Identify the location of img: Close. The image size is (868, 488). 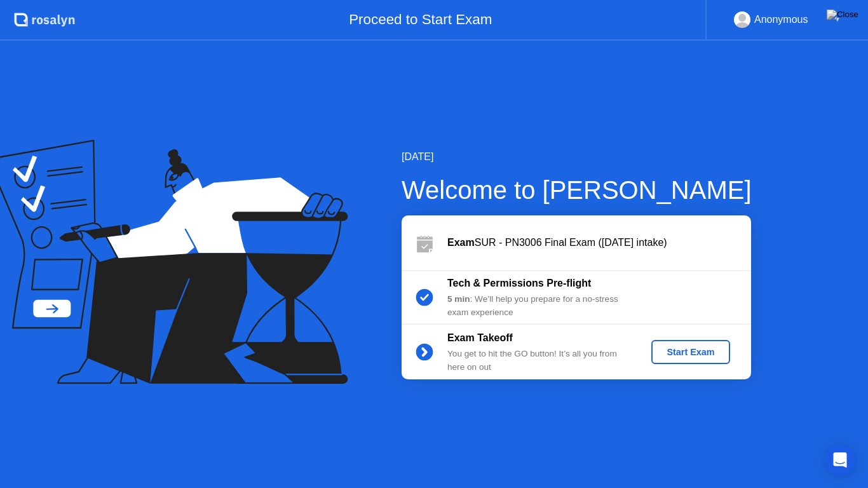
(843, 15).